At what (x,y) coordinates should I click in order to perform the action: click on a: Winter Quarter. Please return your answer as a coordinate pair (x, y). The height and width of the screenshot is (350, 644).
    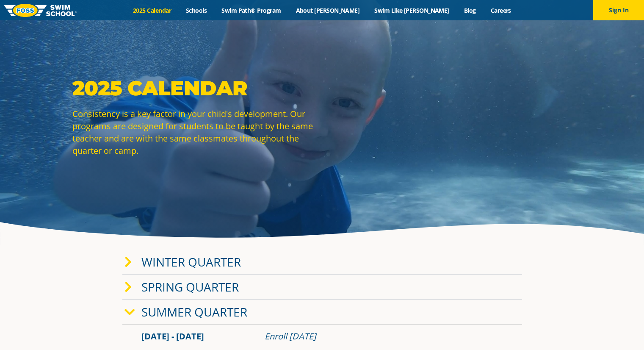
    Looking at the image, I should click on (191, 262).